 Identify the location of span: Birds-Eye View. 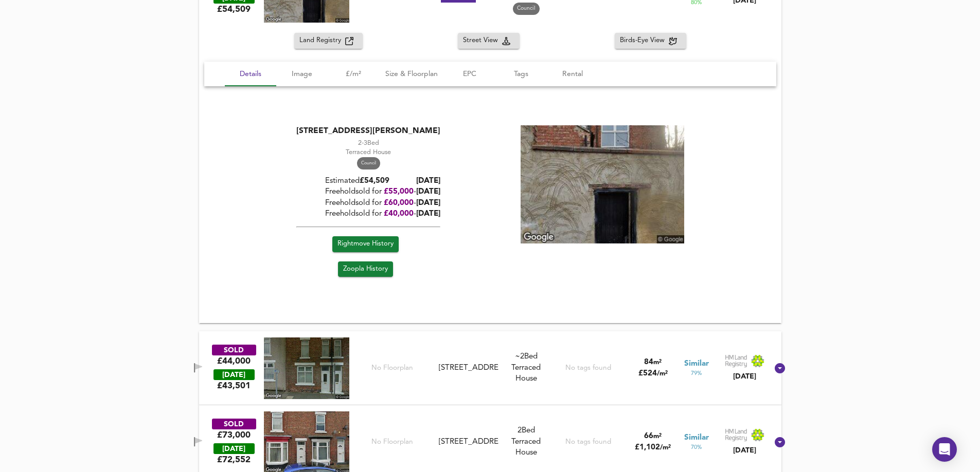
(644, 41).